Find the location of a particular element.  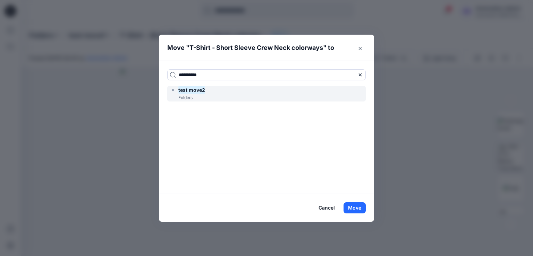

button: Cancel is located at coordinates (326, 208).